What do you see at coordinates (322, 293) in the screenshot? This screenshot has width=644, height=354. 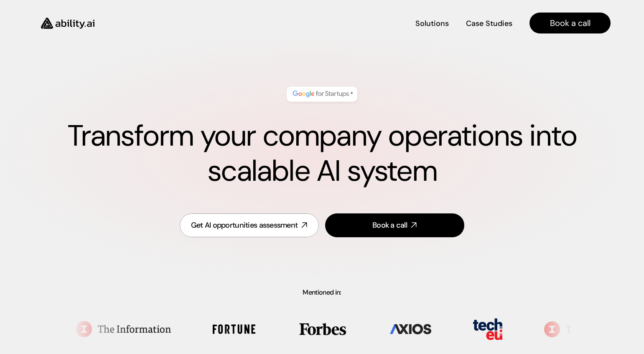 I see `p: Mentioned in:` at bounding box center [322, 293].